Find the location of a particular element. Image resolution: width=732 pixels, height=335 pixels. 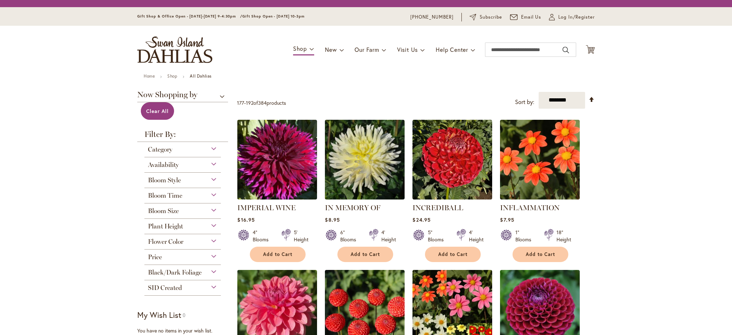

span: 192 is located at coordinates (249, 103).